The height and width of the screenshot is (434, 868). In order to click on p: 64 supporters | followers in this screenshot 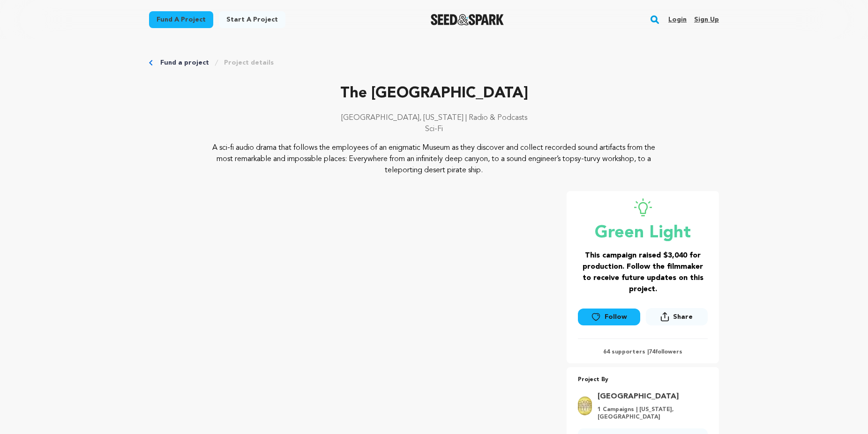, I will do `click(643, 352)`.